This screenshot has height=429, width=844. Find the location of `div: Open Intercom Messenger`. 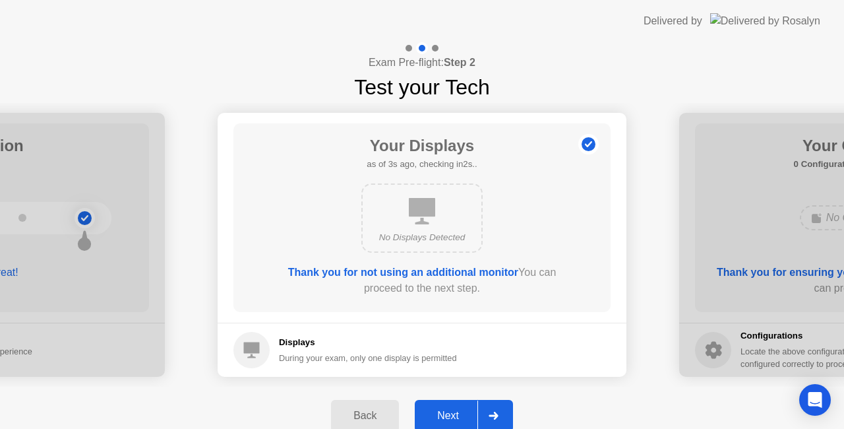

div: Open Intercom Messenger is located at coordinates (815, 400).